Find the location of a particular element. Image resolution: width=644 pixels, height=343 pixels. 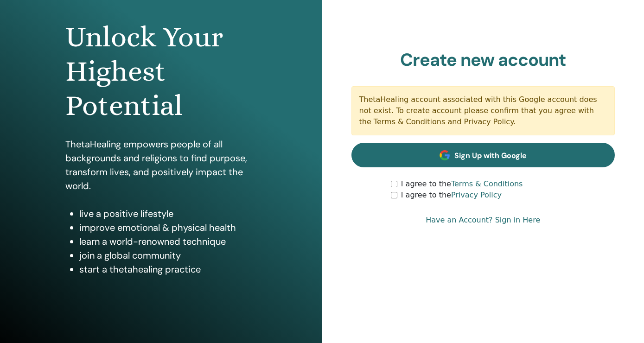

li: start a thetahealing practice is located at coordinates (168, 270).